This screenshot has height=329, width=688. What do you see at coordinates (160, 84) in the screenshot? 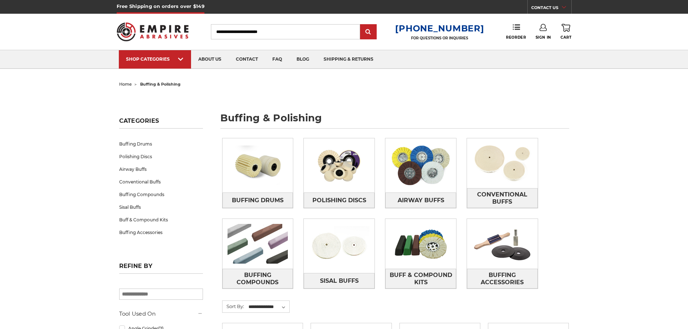
I see `span: buffing & polishing` at bounding box center [160, 84].